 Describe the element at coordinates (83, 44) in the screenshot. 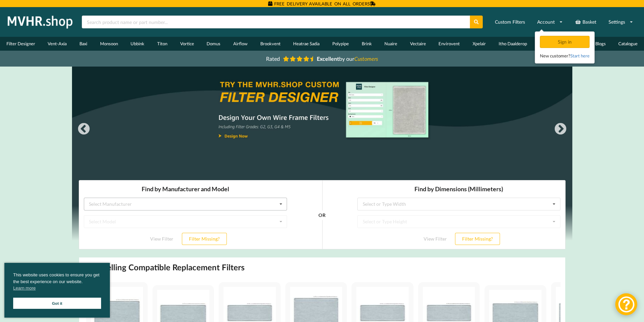

I see `a: Baxi` at that location.